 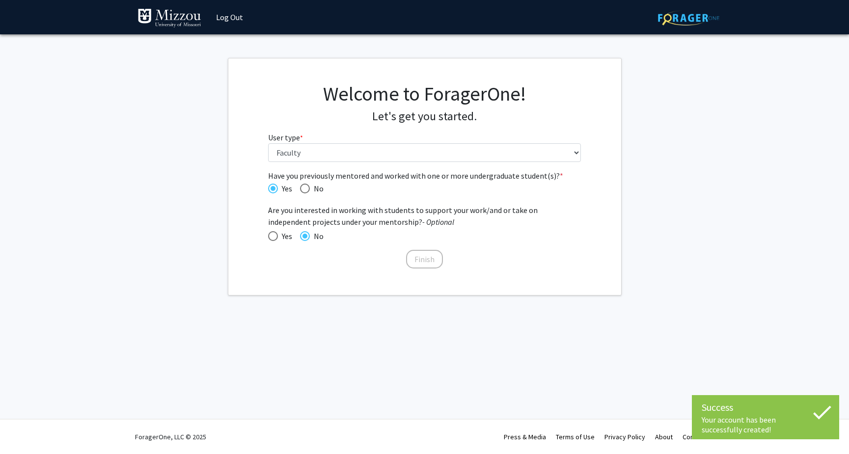 I want to click on div: ForagerOne, LLC © 2025, so click(x=170, y=437).